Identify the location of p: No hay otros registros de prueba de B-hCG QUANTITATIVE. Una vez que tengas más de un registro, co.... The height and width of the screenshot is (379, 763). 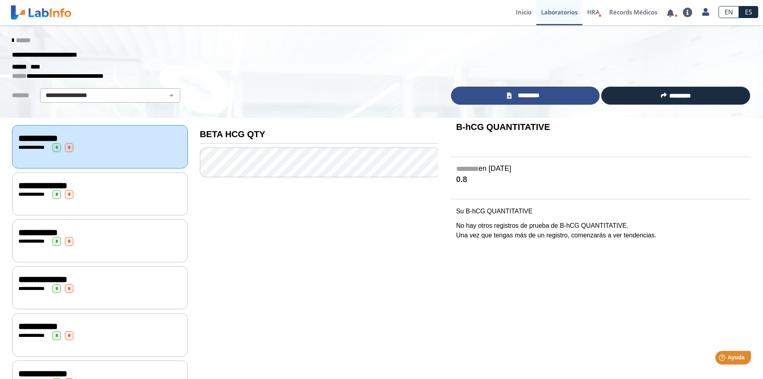
(601, 230).